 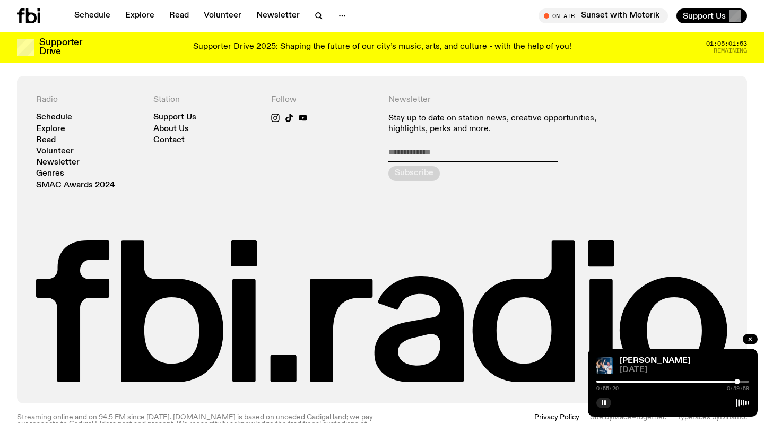 What do you see at coordinates (639, 417) in the screenshot?
I see `a: Made–Together` at bounding box center [639, 417].